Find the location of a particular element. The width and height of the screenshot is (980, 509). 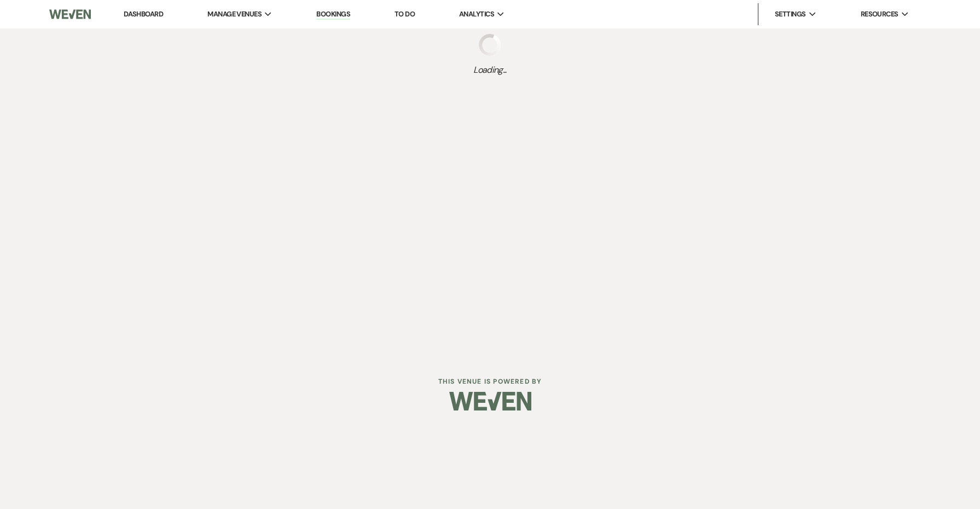

a: To Do is located at coordinates (404, 14).